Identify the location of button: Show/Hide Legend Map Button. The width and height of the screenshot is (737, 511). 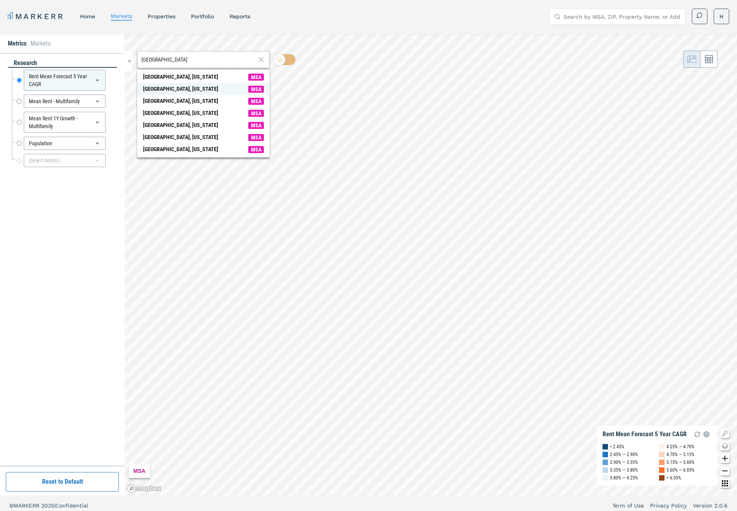
(724, 434).